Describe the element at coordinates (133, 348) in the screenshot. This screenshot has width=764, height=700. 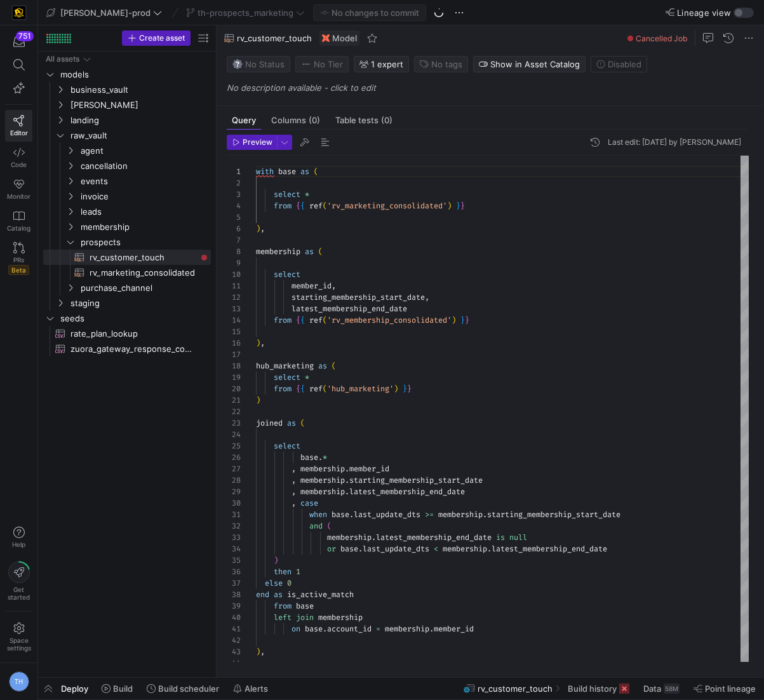
I see `span: zuora_gateway_response_codes​​​​​​` at that location.